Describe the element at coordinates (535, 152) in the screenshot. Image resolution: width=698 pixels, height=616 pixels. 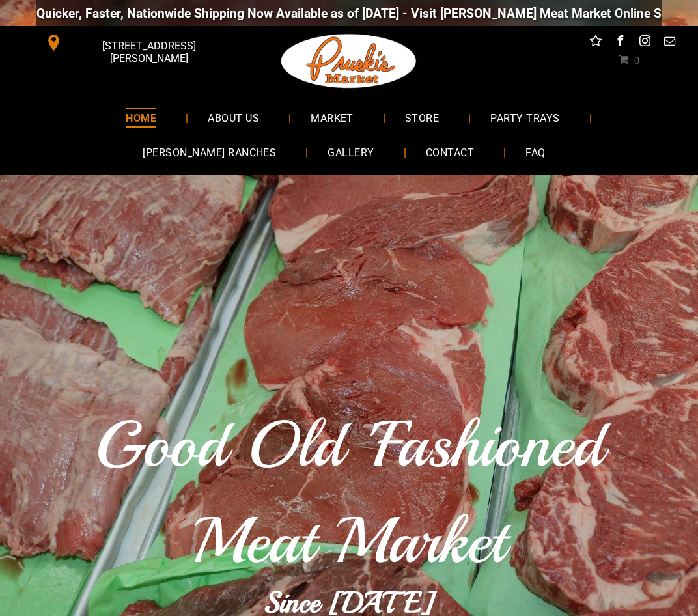
I see `a: FAQ` at that location.